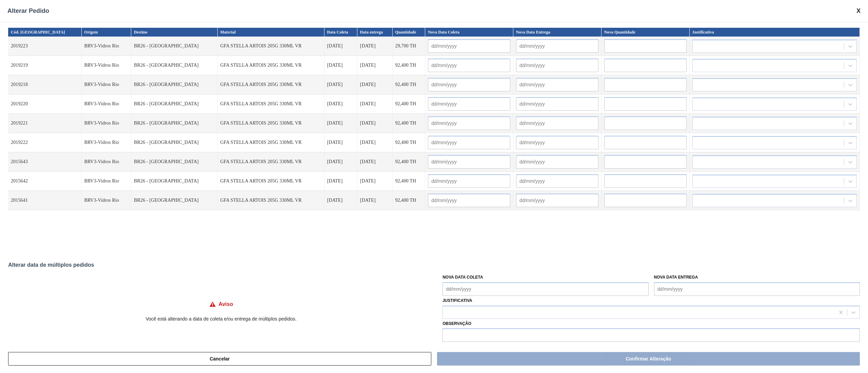  Describe the element at coordinates (221, 319) in the screenshot. I see `p: Você está alterando a data de coleta e/ou entrega de múltiplos pedidos.` at that location.